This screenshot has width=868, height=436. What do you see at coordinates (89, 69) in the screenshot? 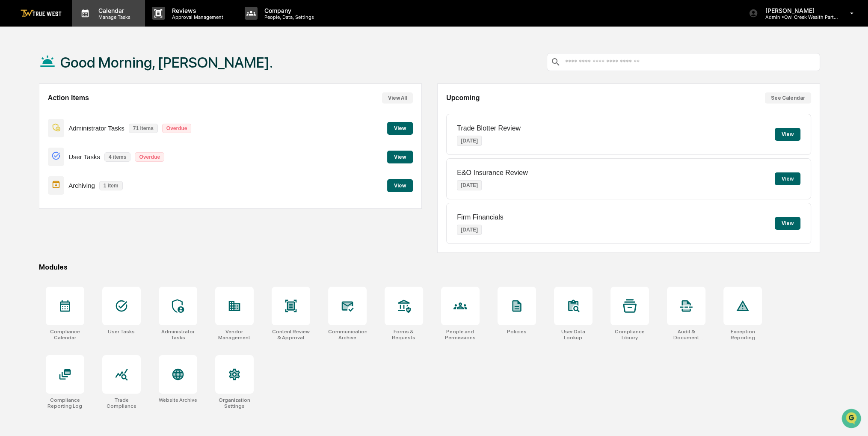
I see `div: Start new chat` at bounding box center [89, 69].